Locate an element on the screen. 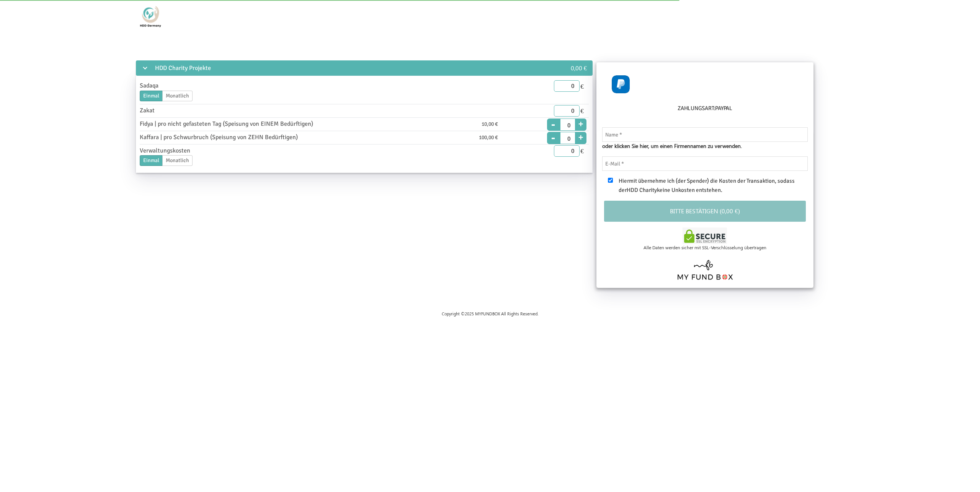 This screenshot has height=492, width=980. label: PayPal is located at coordinates (723, 109).